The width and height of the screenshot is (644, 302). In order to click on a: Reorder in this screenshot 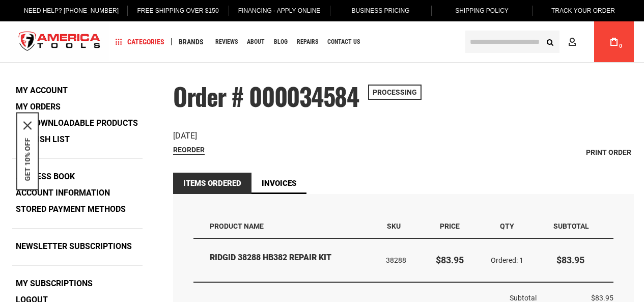, I will do `click(189, 150)`.